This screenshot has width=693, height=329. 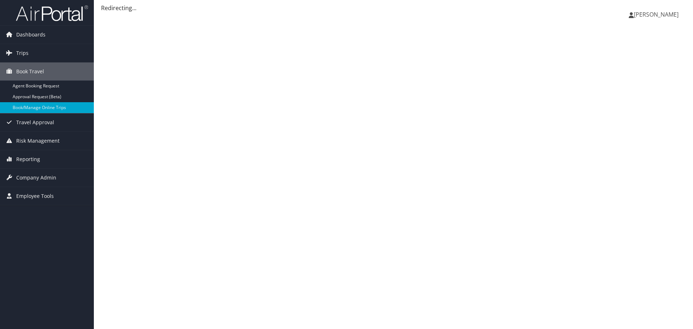 I want to click on span: Employee Tools, so click(x=35, y=196).